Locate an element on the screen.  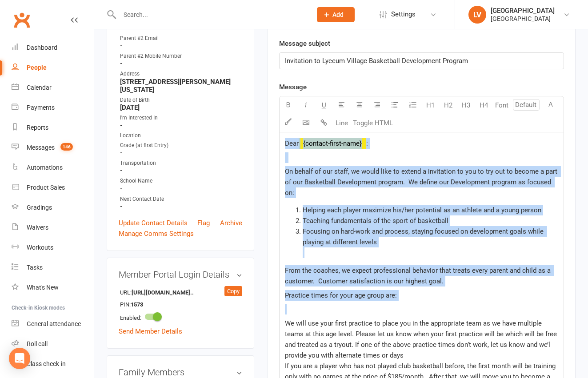
div: Parent #2 Email is located at coordinates (181, 38).